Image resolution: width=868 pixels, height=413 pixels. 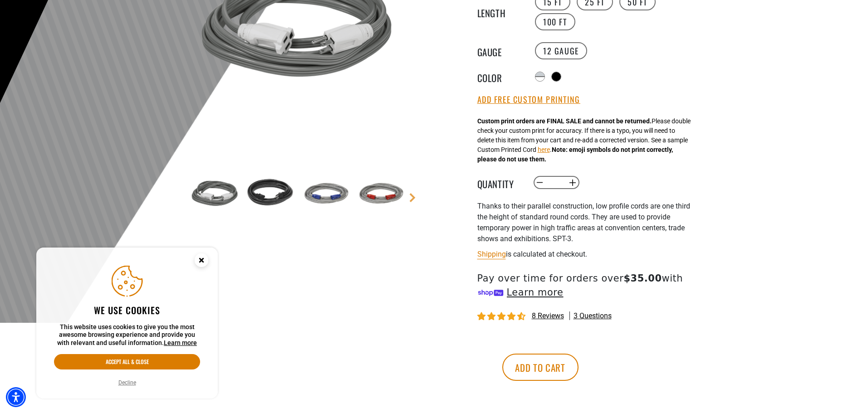 I want to click on button: Add Free Custom Printing, so click(x=529, y=100).